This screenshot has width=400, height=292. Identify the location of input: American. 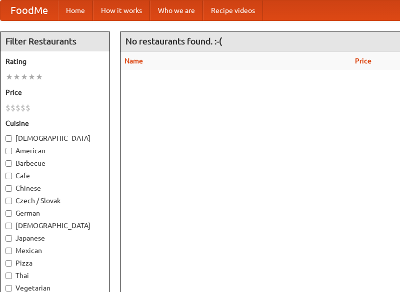
(8, 151).